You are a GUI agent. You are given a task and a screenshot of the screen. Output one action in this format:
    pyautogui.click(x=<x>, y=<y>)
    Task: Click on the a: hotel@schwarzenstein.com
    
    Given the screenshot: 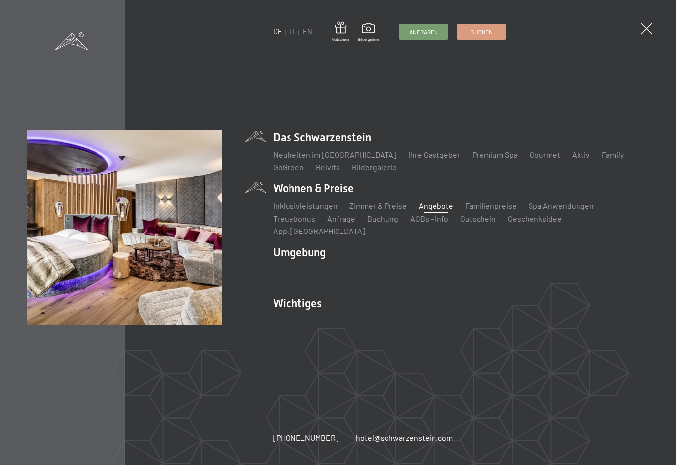 What is the action you would take?
    pyautogui.click(x=405, y=437)
    